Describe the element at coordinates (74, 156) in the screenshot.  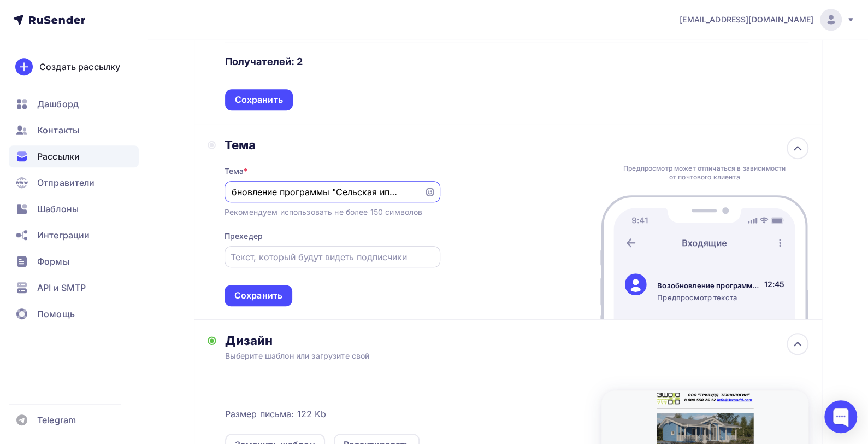
I see `a: Рассылки` at that location.